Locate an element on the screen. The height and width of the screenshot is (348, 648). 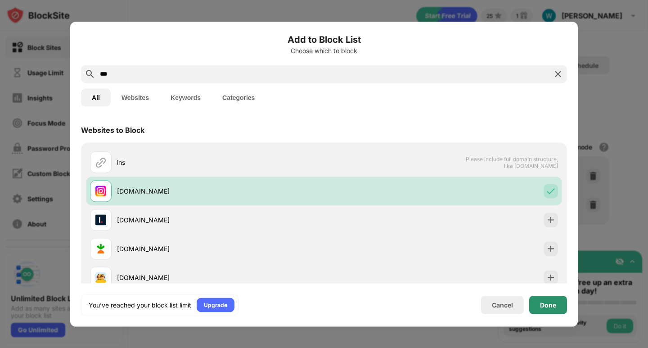
img: search-close is located at coordinates (558, 74).